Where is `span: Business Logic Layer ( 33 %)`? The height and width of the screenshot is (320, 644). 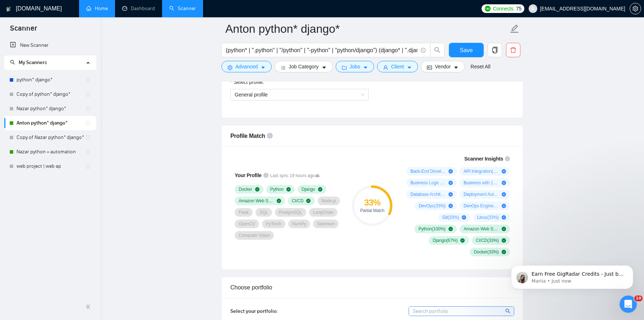 span: Business Logic Layer ( 33 %) is located at coordinates (428, 183).